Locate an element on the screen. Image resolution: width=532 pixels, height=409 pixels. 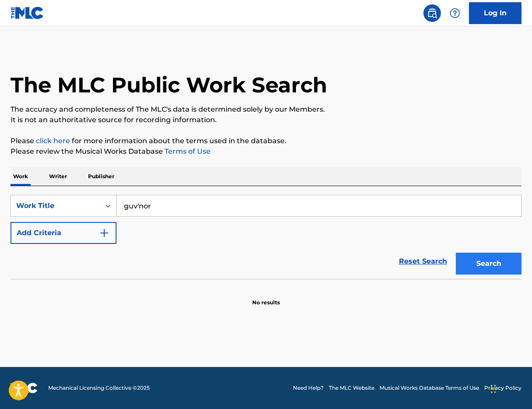
a: click here is located at coordinates (53, 140).